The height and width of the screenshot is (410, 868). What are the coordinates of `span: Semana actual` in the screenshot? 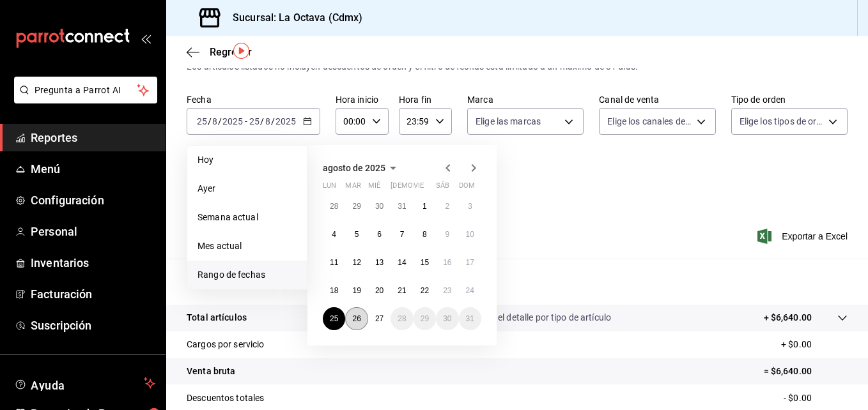 It's located at (247, 217).